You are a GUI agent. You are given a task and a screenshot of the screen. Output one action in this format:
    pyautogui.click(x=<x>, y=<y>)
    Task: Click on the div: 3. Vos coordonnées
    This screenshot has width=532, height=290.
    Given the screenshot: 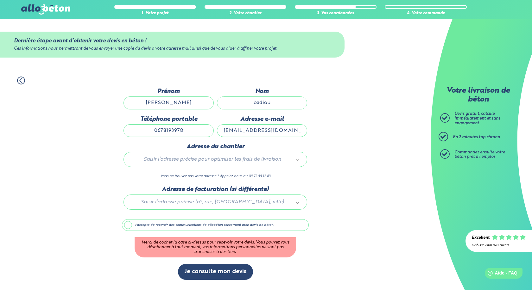 What is the action you would take?
    pyautogui.click(x=336, y=13)
    